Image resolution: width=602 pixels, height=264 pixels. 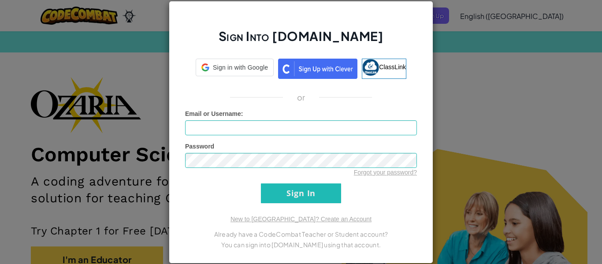 What do you see at coordinates (301, 193) in the screenshot?
I see `input: Sign In` at bounding box center [301, 193].